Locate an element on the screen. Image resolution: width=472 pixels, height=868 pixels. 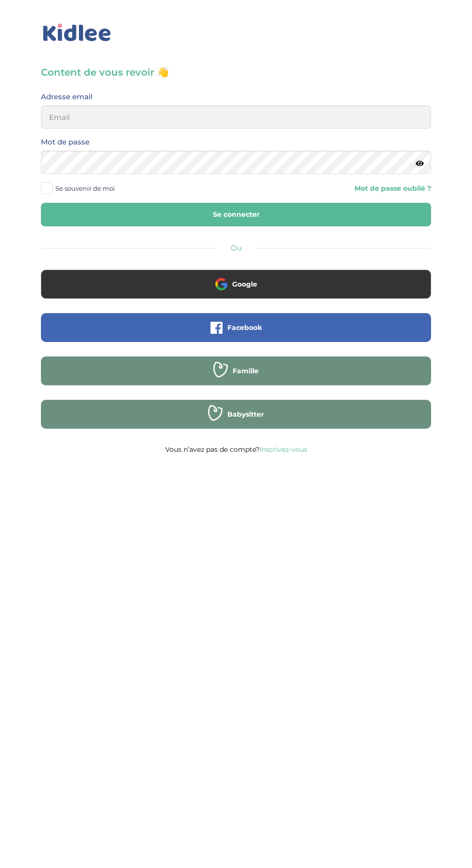
p: Vous n’avez pas de compte? is located at coordinates (236, 450).